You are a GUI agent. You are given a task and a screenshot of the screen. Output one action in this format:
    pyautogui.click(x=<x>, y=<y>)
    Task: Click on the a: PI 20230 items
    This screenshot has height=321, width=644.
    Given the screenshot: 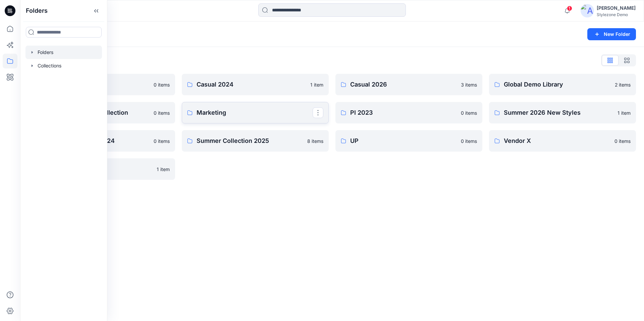 What is the action you would take?
    pyautogui.click(x=409, y=113)
    